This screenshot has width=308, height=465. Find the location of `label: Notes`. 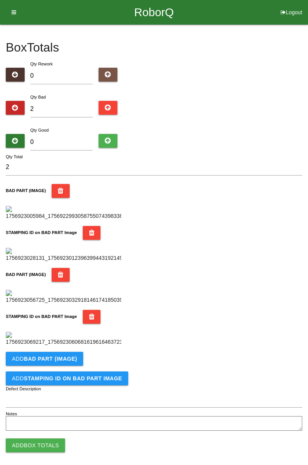

label: Notes is located at coordinates (11, 414).